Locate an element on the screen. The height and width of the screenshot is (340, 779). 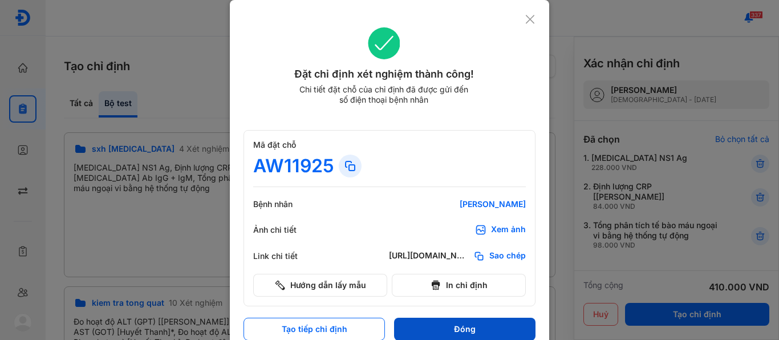
div: Ảnh chi tiết is located at coordinates (287, 230).